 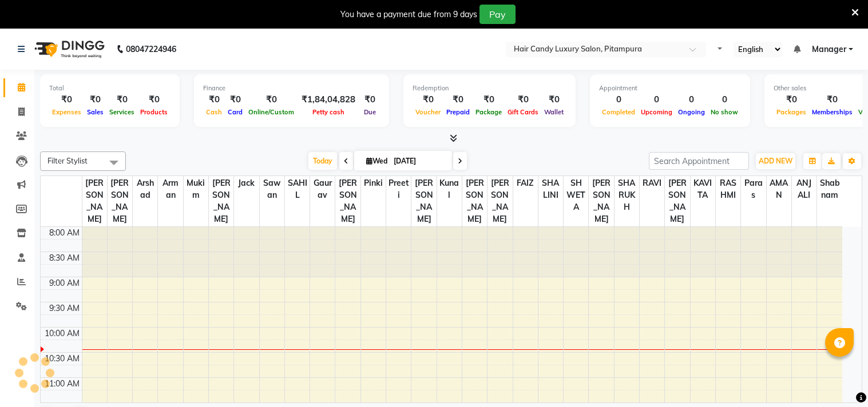 I want to click on div: 9:30 AM, so click(x=64, y=308).